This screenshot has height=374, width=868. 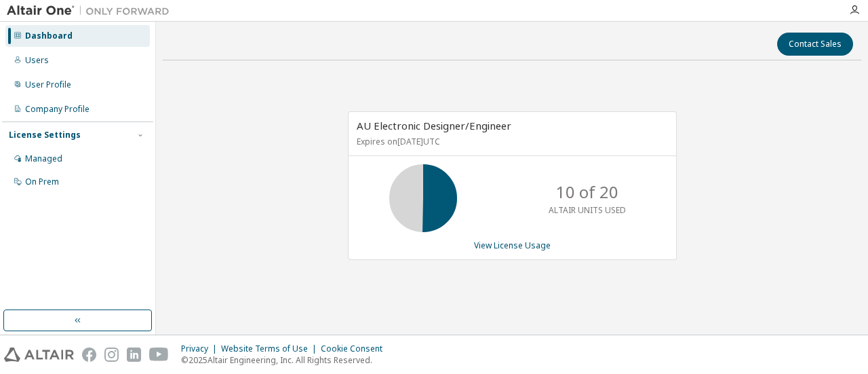 What do you see at coordinates (512, 245) in the screenshot?
I see `a: View License Usage` at bounding box center [512, 245].